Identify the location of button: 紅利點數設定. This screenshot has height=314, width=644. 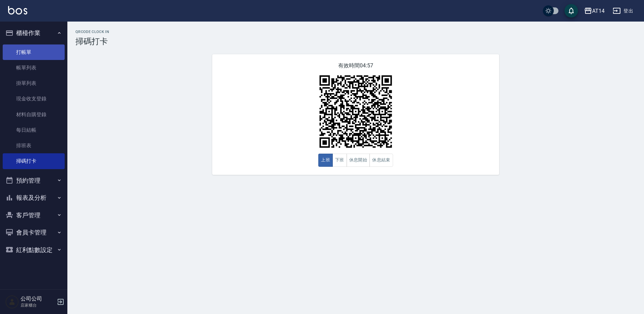
(34, 250).